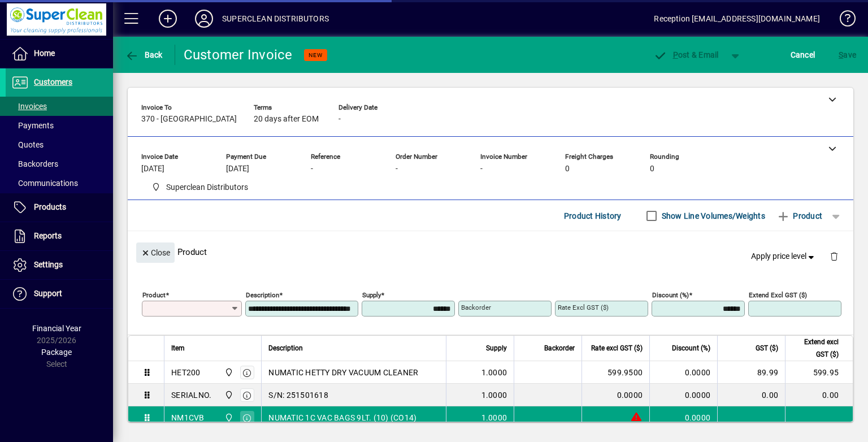  I want to click on span: Support, so click(48, 293).